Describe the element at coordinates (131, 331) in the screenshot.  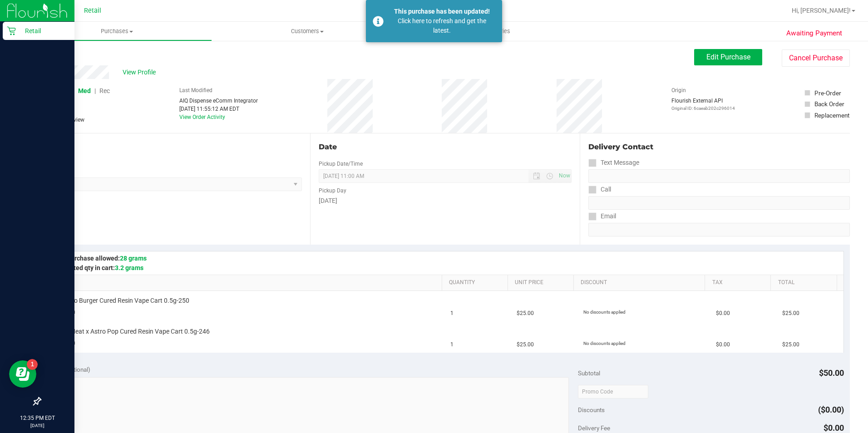
I see `span: Velvet Heat x Astro Pop Cured Resin Vape Cart 0.5g-246` at that location.